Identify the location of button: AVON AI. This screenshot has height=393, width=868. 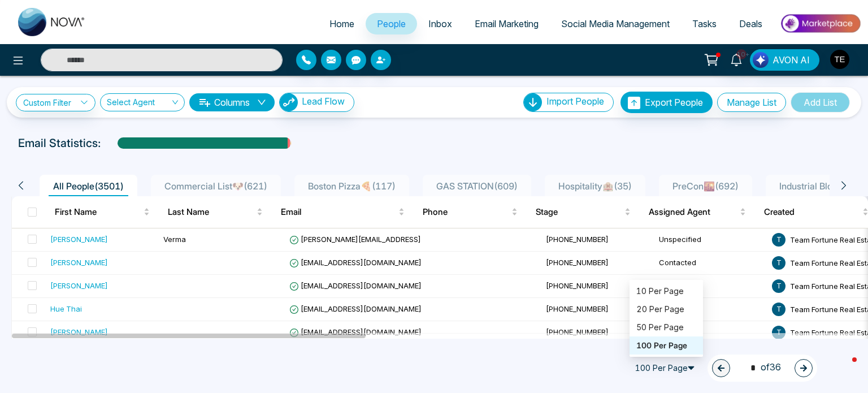
(784, 60).